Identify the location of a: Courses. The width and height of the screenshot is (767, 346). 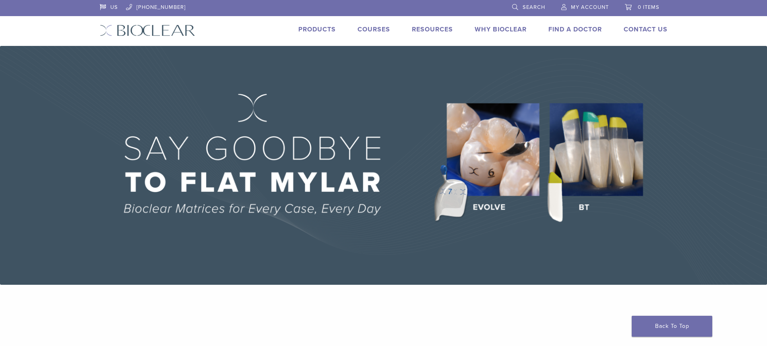
(374, 29).